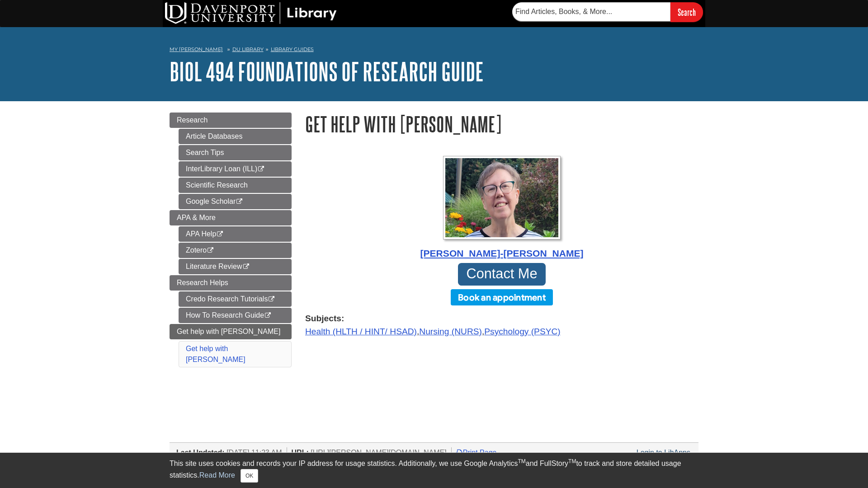 Image resolution: width=868 pixels, height=488 pixels. I want to click on a: Article Databases, so click(235, 137).